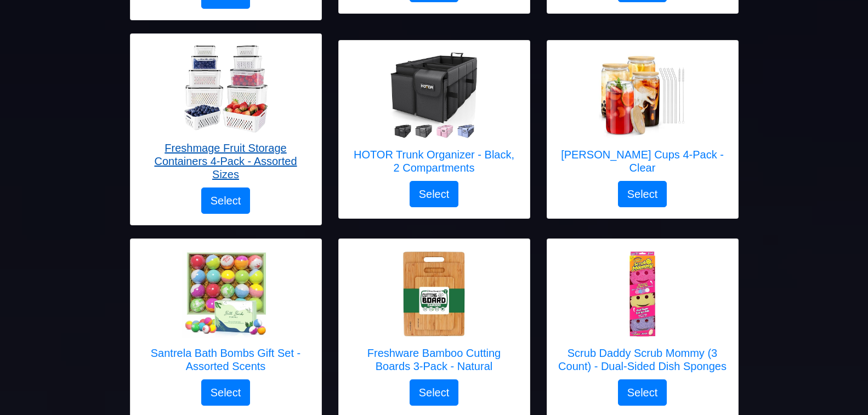  Describe the element at coordinates (434, 315) in the screenshot. I see `a: Freshware Bamboo Cutting Boards 3-Pack - Natural Freshware Bamboo Cutting Boards 3-Pack - Natural` at that location.